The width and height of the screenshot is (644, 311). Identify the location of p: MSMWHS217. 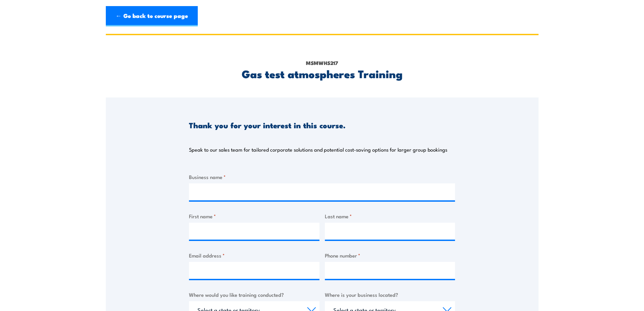
(322, 63).